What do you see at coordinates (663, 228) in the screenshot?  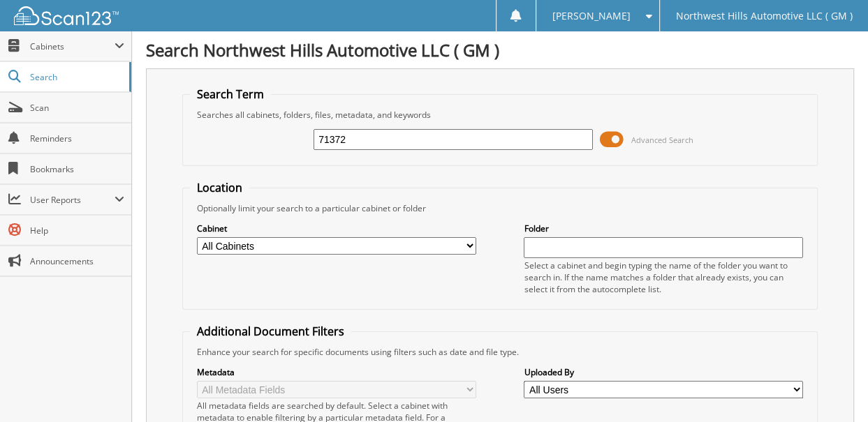 I see `label: Folder` at bounding box center [663, 228].